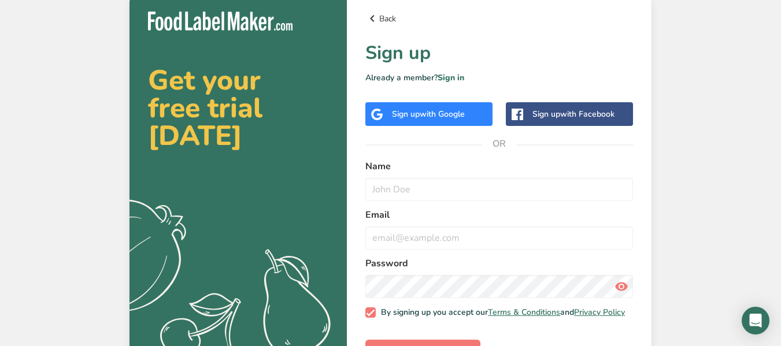 Image resolution: width=781 pixels, height=346 pixels. I want to click on div: Open Intercom Messenger, so click(755, 321).